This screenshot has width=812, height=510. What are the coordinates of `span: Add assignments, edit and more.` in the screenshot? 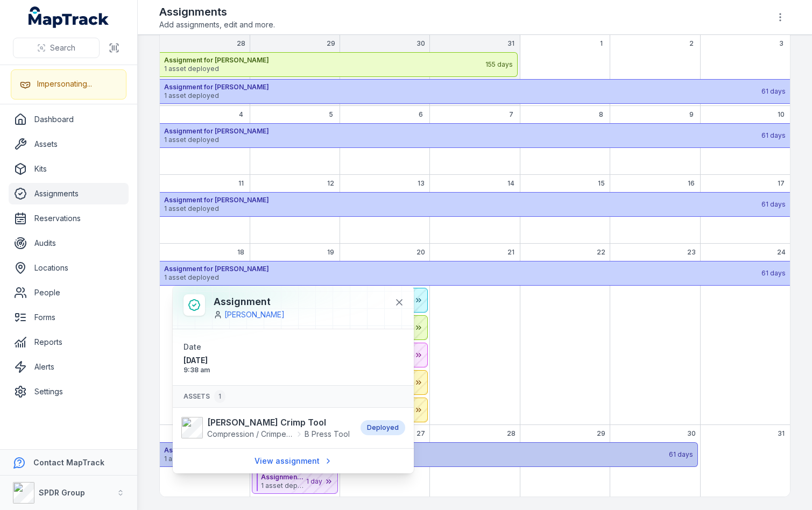 It's located at (217, 25).